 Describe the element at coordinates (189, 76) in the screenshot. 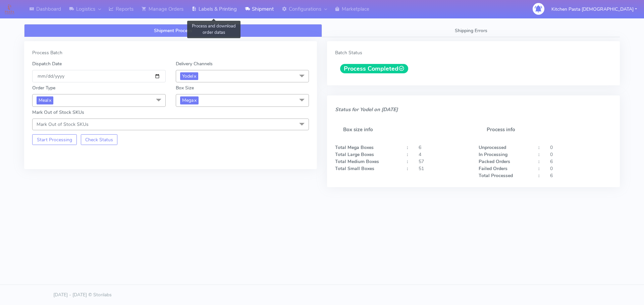

I see `span: Yodel` at that location.